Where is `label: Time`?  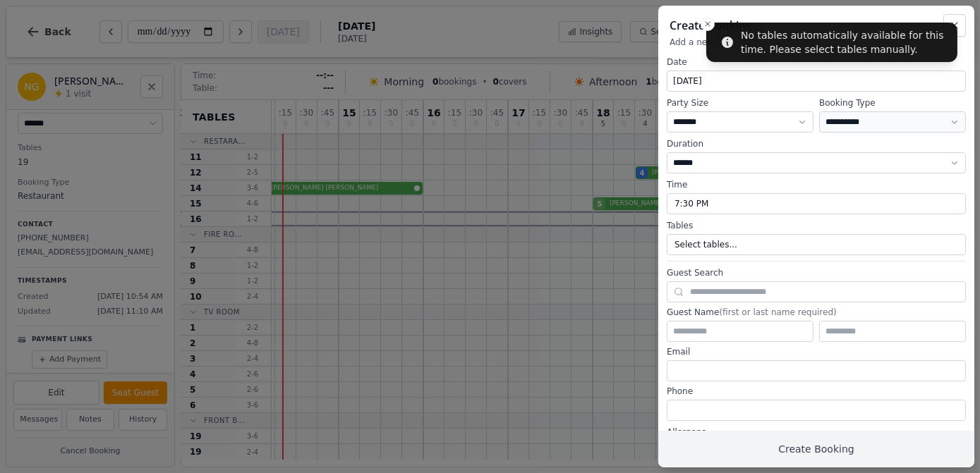
label: Time is located at coordinates (816, 185).